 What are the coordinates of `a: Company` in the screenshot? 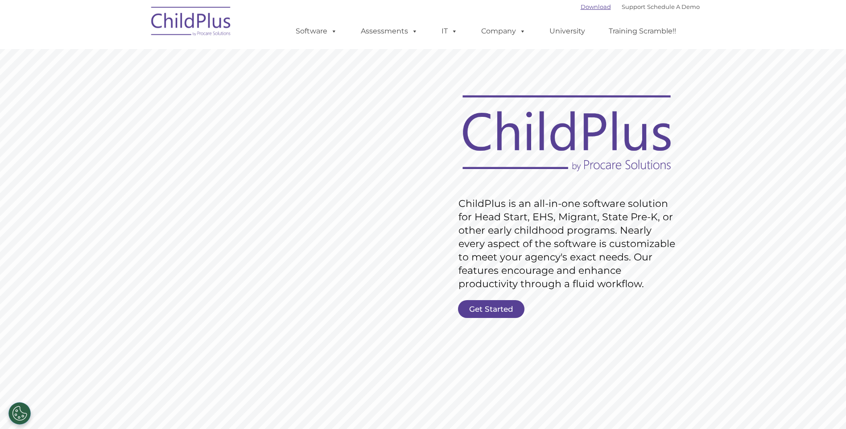 It's located at (504, 31).